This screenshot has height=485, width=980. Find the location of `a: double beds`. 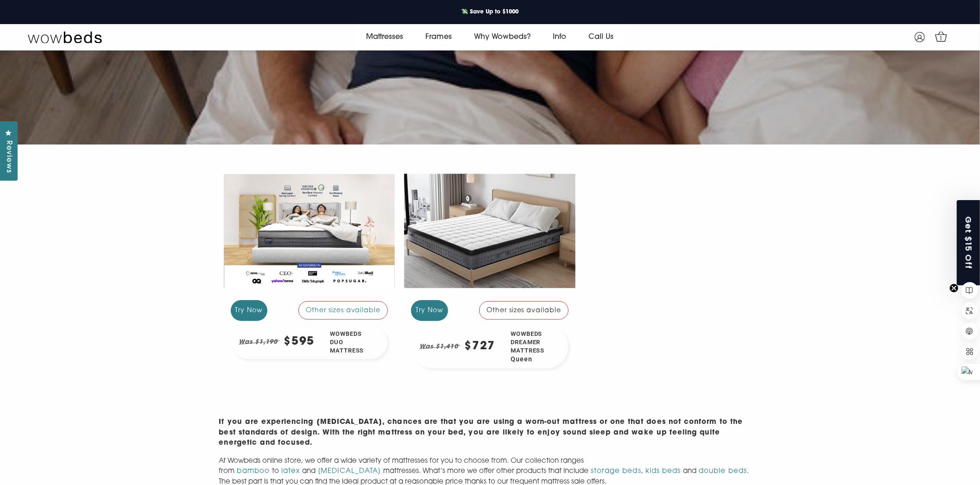

a: double beds is located at coordinates (723, 471).